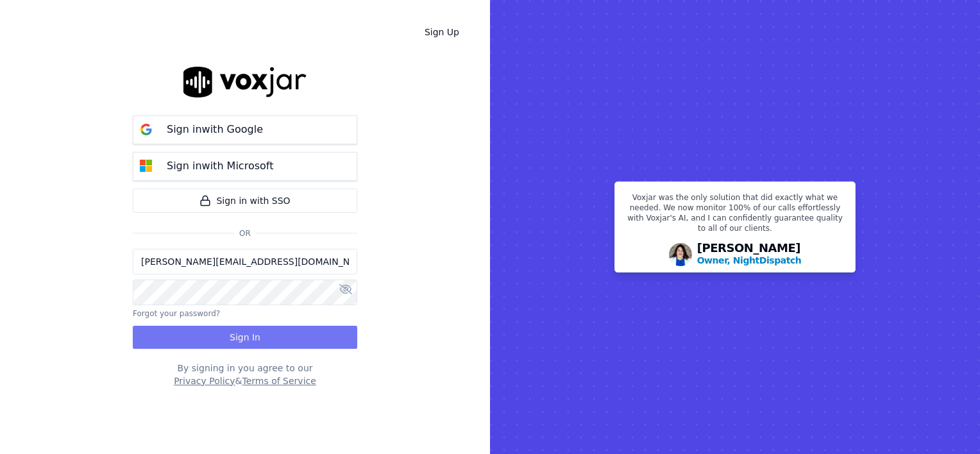 The height and width of the screenshot is (454, 980). I want to click on button: Sign In, so click(245, 337).